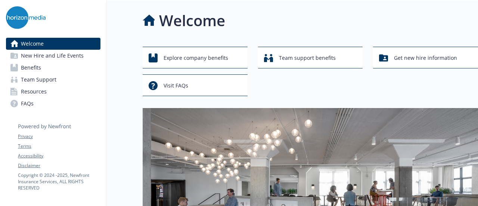 This screenshot has height=206, width=478. Describe the element at coordinates (32, 44) in the screenshot. I see `span: Welcome` at that location.